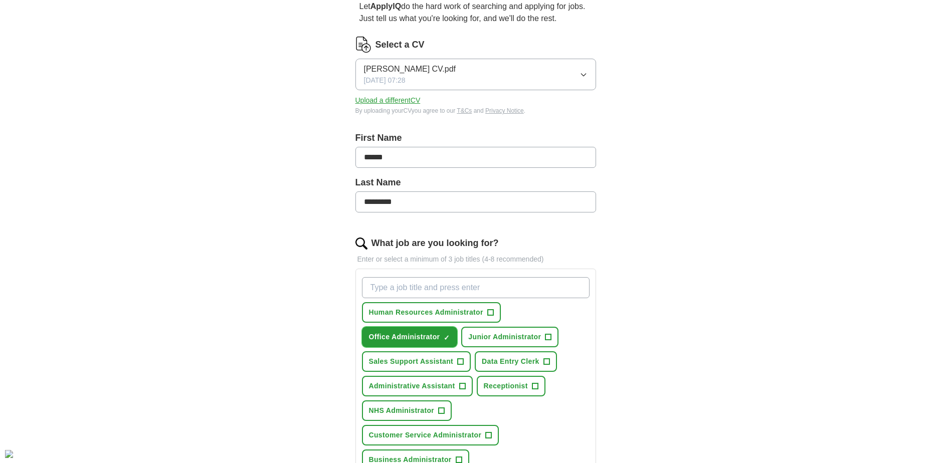 Image resolution: width=951 pixels, height=463 pixels. I want to click on label: First Name, so click(476, 138).